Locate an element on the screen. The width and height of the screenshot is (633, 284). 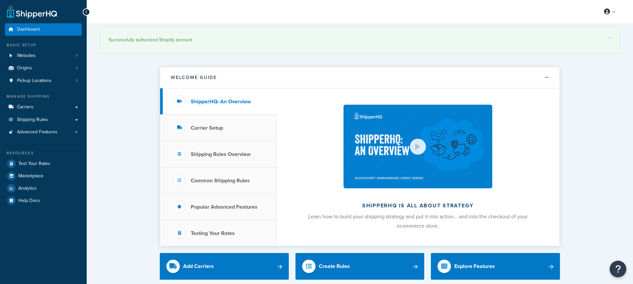
div: Basic Setup is located at coordinates (43, 45).